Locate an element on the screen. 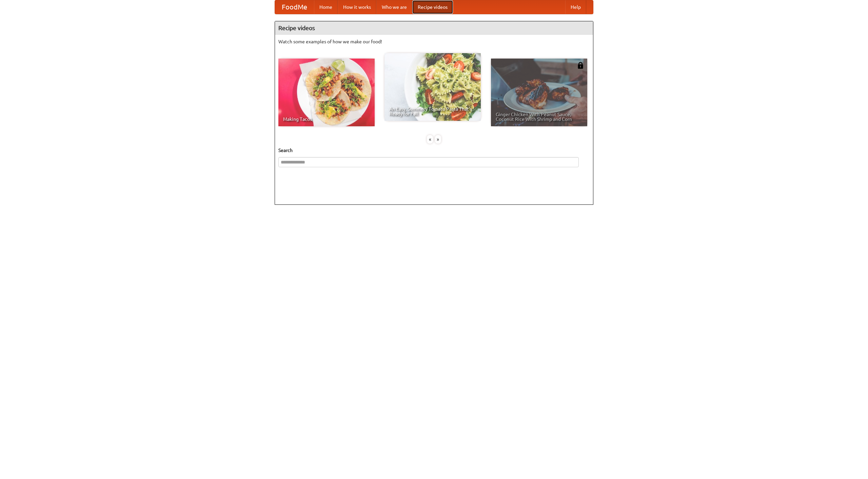  a: How it works is located at coordinates (357, 7).